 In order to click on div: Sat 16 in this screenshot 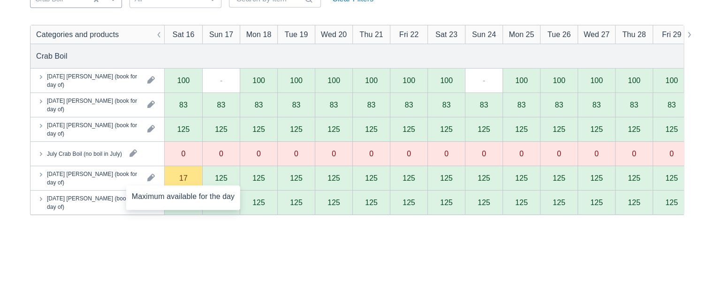, I will do `click(183, 34)`.